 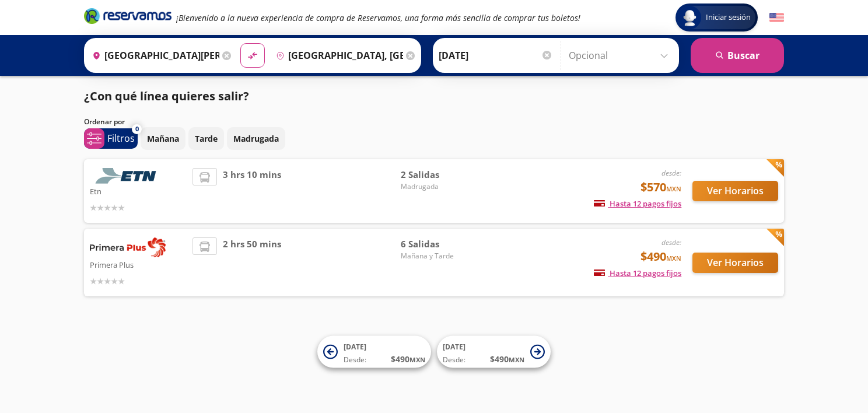 I want to click on span: 3 hrs 10 mins, so click(x=252, y=191).